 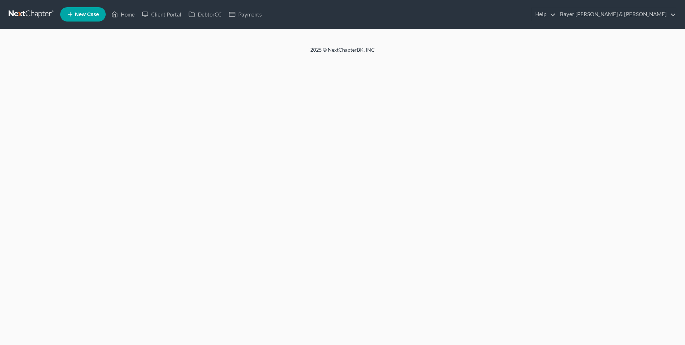 What do you see at coordinates (544, 14) in the screenshot?
I see `a: Help` at bounding box center [544, 14].